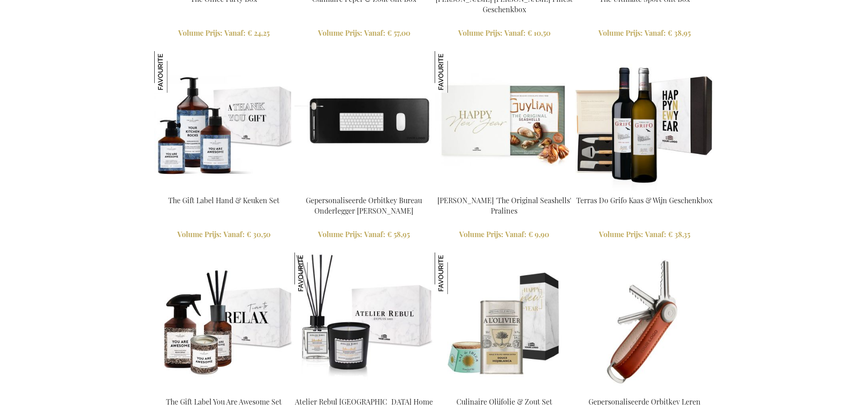 This screenshot has width=868, height=405. Describe the element at coordinates (364, 234) in the screenshot. I see `a: Volume Prijs: Vanaf € 58,95` at that location.